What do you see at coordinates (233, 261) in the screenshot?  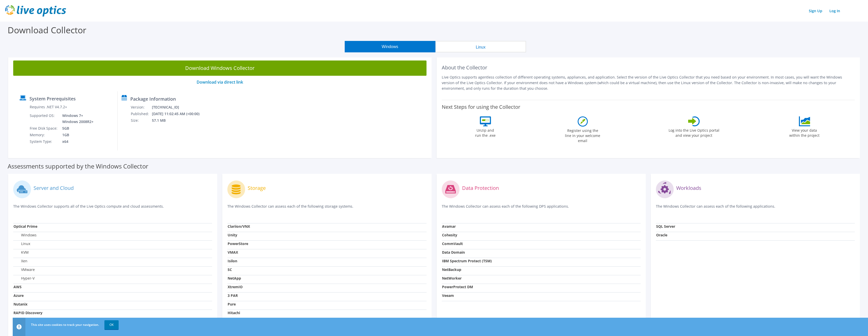 I see `strong: Isilon` at bounding box center [233, 261].